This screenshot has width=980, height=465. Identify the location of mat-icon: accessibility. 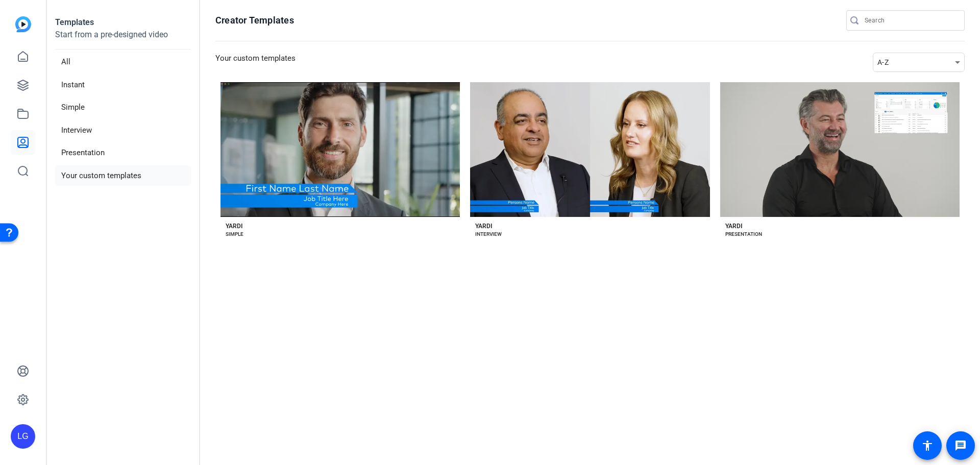
(927, 446).